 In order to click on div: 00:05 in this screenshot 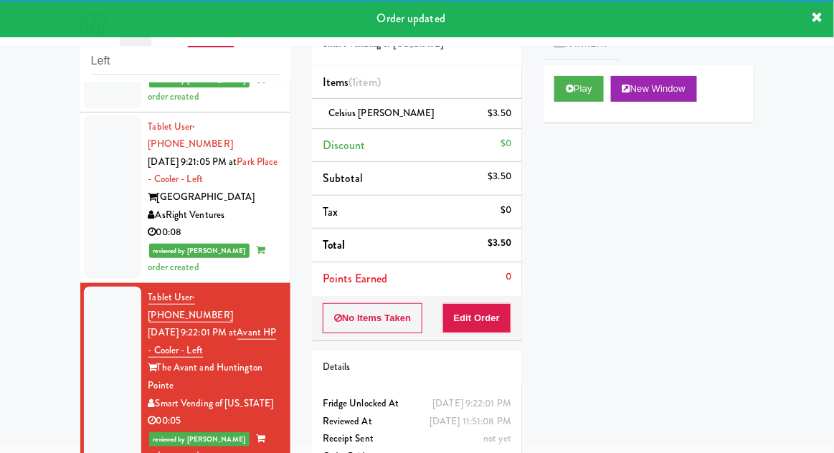, I will do `click(214, 421)`.